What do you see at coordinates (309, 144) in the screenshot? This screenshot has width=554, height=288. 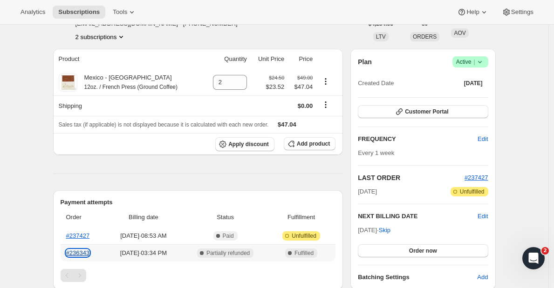 I see `button: Add product` at bounding box center [309, 144].